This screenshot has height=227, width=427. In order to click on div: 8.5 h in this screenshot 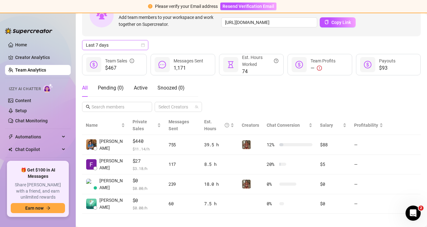, I will do `click(220, 165)`.